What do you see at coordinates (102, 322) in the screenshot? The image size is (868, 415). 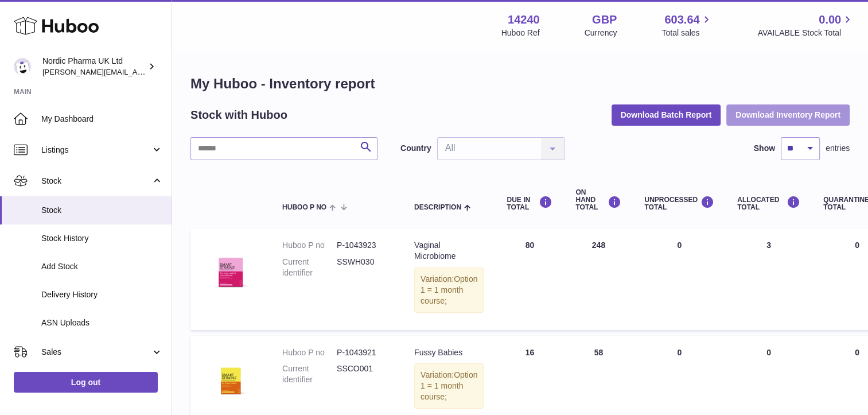 I see `span: ASN Uploads` at bounding box center [102, 322].